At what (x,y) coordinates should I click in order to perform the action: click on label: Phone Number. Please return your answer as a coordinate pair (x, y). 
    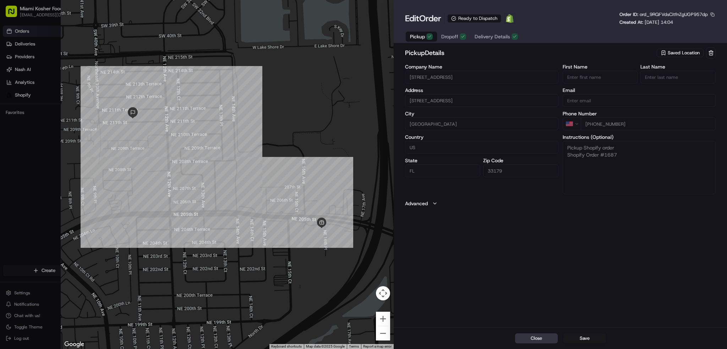
    Looking at the image, I should click on (639, 114).